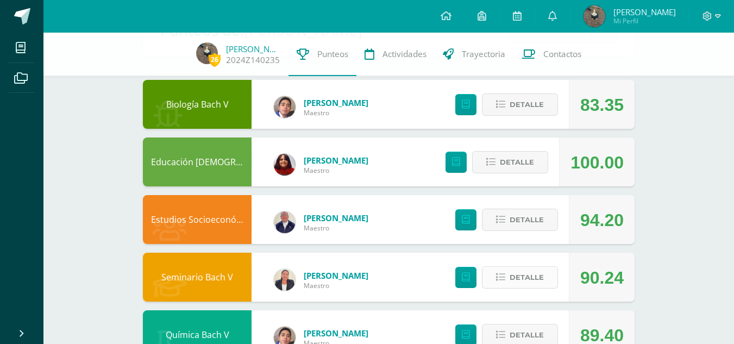 This screenshot has height=344, width=734. Describe the element at coordinates (602, 220) in the screenshot. I see `div: 94.20` at that location.